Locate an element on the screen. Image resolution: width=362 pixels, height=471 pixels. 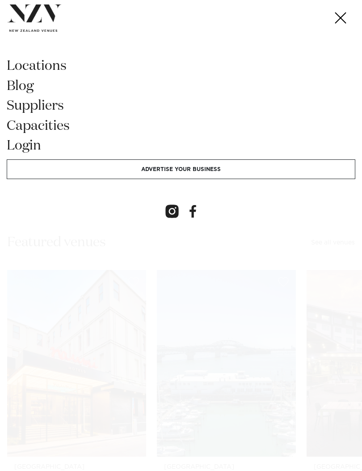
a: Advertise your business is located at coordinates (181, 169).